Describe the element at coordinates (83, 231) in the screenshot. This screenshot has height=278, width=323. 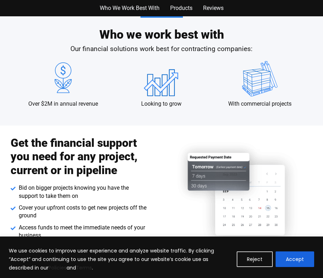
I see `span: Access funds to meet the immediate needs of your business` at that location.